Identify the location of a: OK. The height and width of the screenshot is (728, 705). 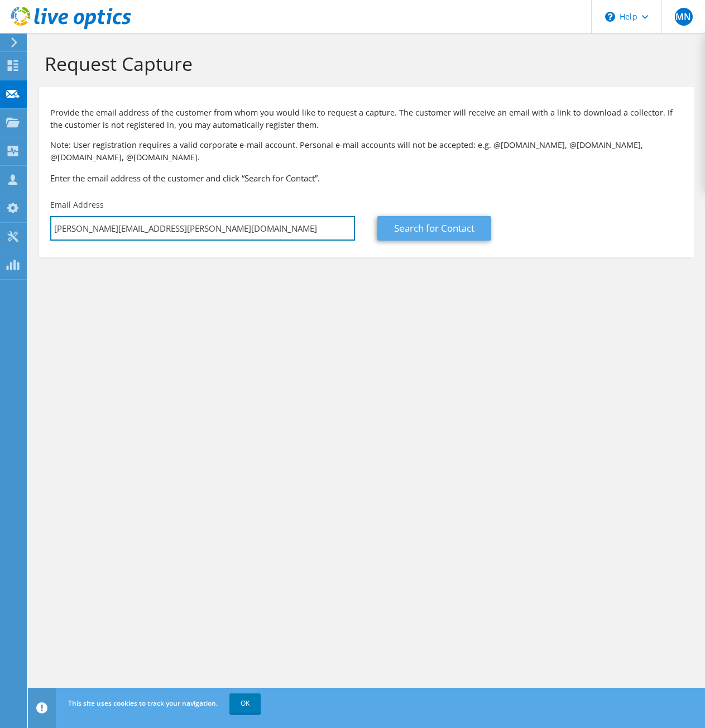
(245, 703).